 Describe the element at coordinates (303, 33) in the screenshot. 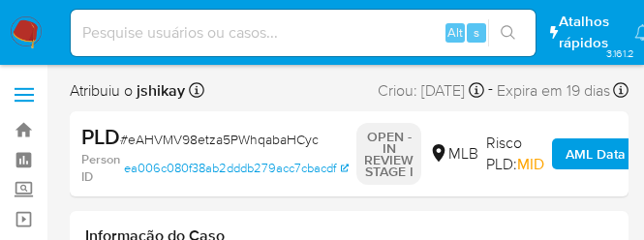

I see `input: Pesquise usuários ou casos...` at that location.